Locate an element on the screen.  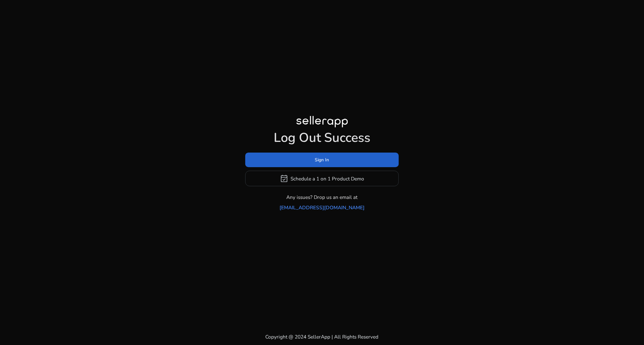
button: Sign In is located at coordinates (322, 160).